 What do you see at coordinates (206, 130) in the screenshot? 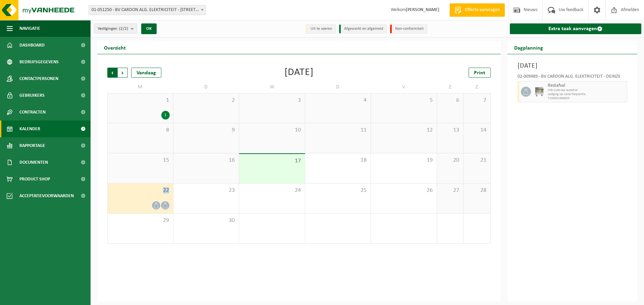
I see `span: 9` at bounding box center [206, 130].